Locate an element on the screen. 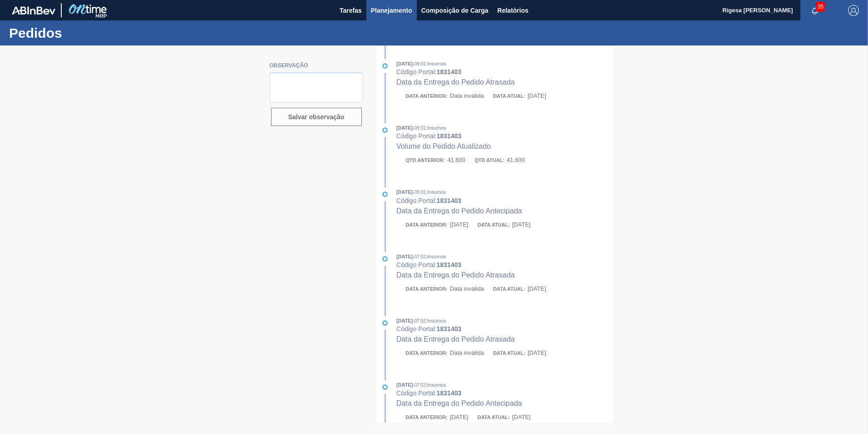  span: Relatórios is located at coordinates (513, 10).